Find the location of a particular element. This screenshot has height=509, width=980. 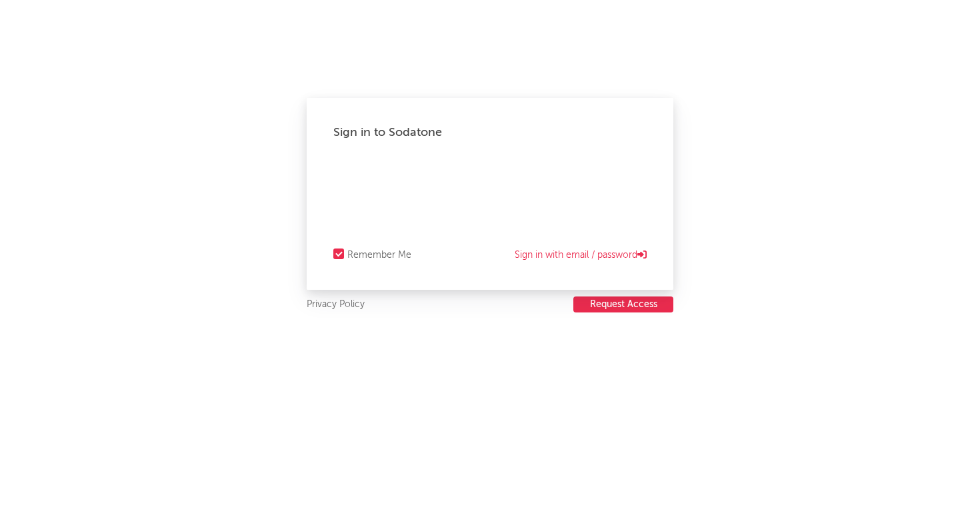

a: Privacy Policy is located at coordinates (335, 304).